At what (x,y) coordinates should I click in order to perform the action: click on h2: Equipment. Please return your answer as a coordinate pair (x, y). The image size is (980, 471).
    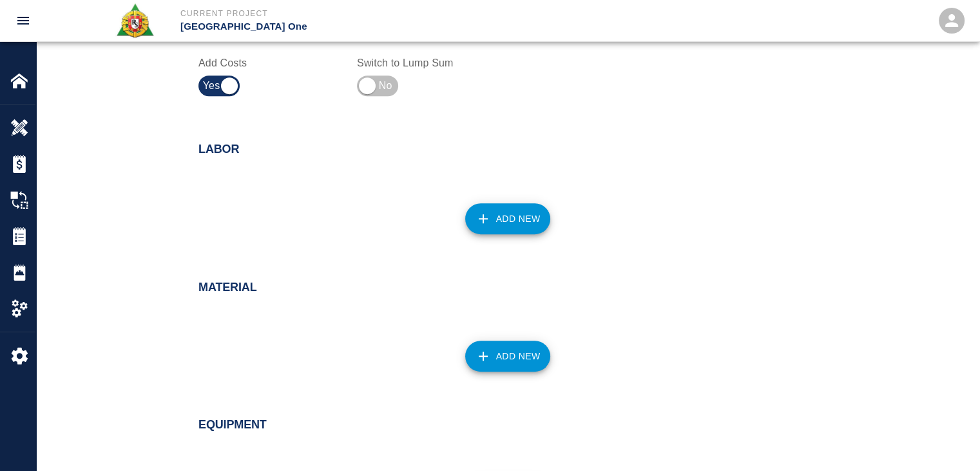
    Looking at the image, I should click on (508, 425).